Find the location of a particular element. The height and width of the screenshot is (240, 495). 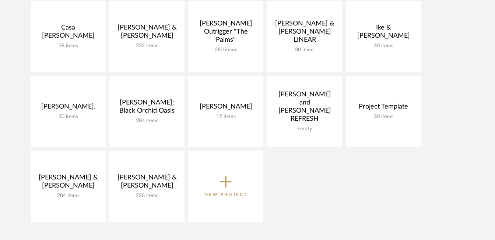

div: 12 items is located at coordinates (226, 116).